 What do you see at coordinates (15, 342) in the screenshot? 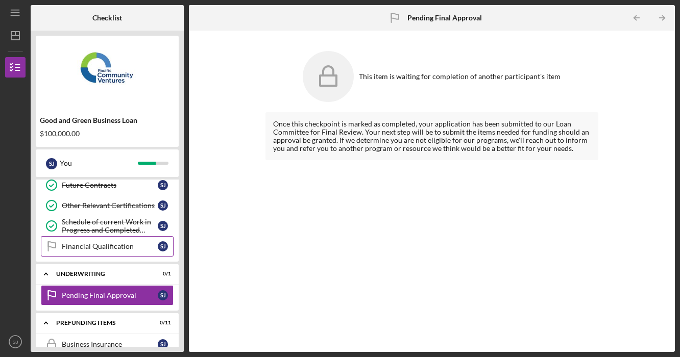
I see `button: SJ` at bounding box center [15, 342].